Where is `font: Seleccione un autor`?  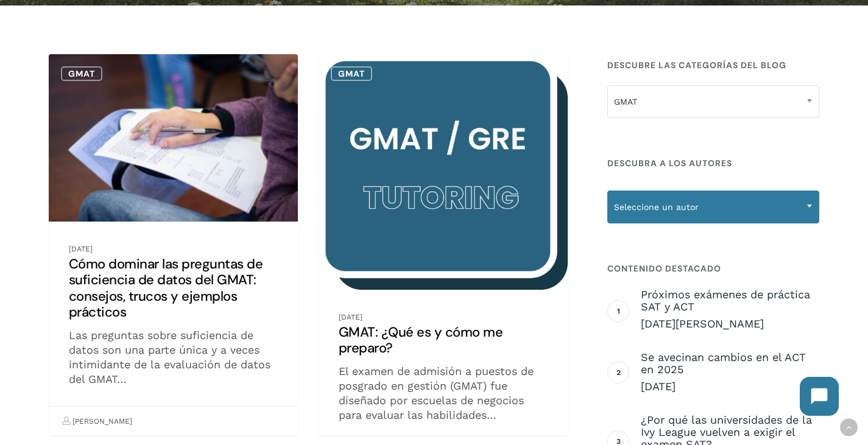 font: Seleccione un autor is located at coordinates (656, 207).